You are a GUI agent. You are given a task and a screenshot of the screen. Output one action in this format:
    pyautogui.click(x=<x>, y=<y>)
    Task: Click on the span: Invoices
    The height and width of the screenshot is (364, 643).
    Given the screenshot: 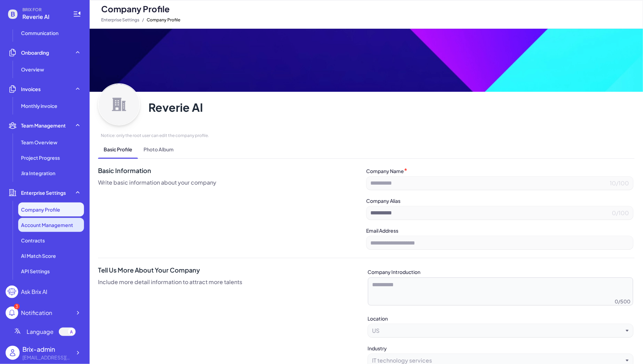 What is the action you would take?
    pyautogui.click(x=31, y=89)
    